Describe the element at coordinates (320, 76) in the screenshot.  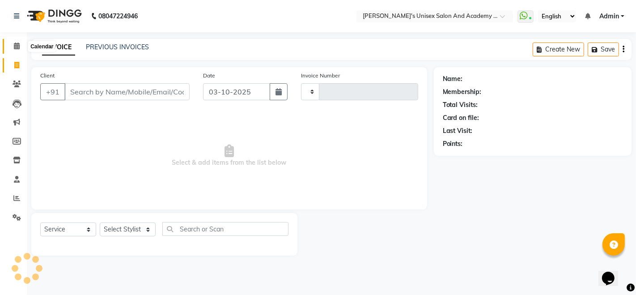
I see `label: Invoice Number` at that location.